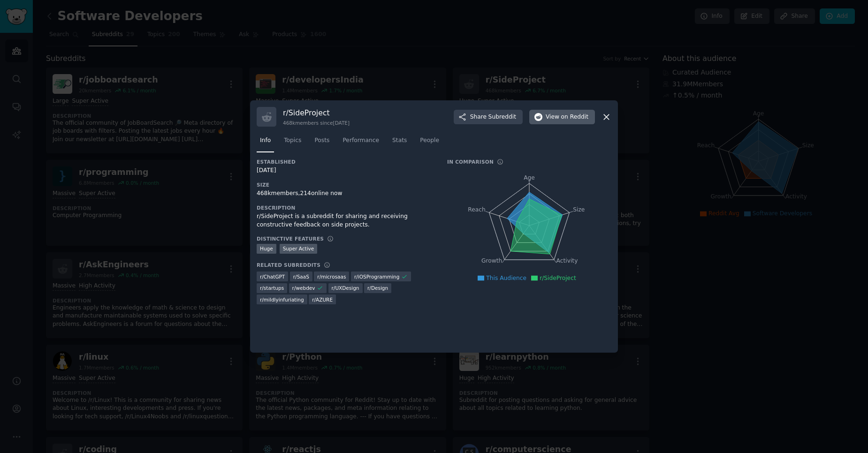 Image resolution: width=868 pixels, height=453 pixels. What do you see at coordinates (345, 208) in the screenshot?
I see `h3: Description` at bounding box center [345, 208].